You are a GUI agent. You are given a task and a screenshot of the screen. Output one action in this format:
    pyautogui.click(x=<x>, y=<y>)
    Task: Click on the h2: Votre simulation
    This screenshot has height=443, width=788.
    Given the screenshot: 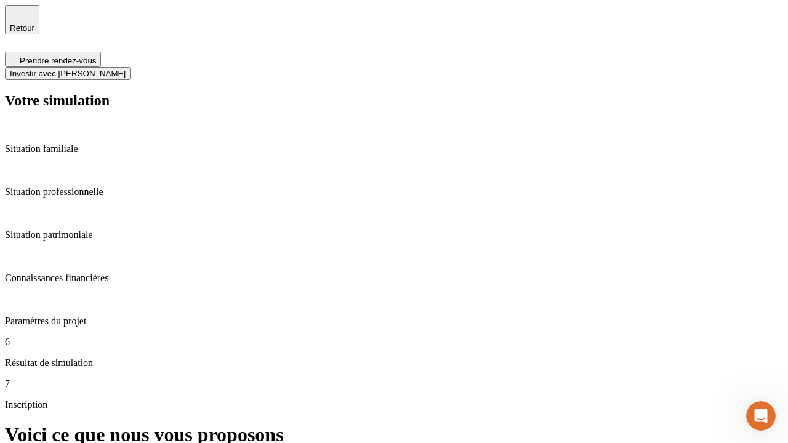 What is the action you would take?
    pyautogui.click(x=394, y=100)
    